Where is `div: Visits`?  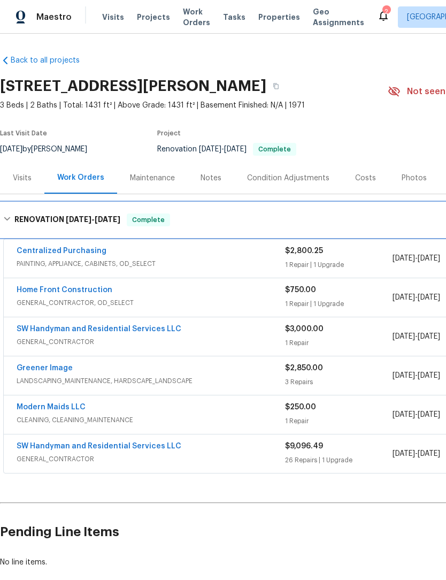
div: Visits is located at coordinates (22, 178).